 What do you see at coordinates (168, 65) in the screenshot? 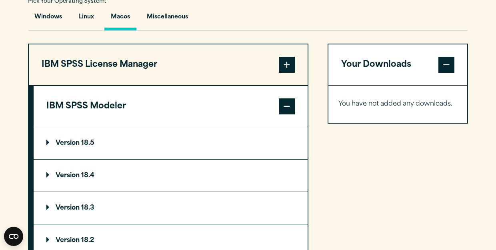
I see `button: IBM SPSS License Manager` at bounding box center [168, 65].